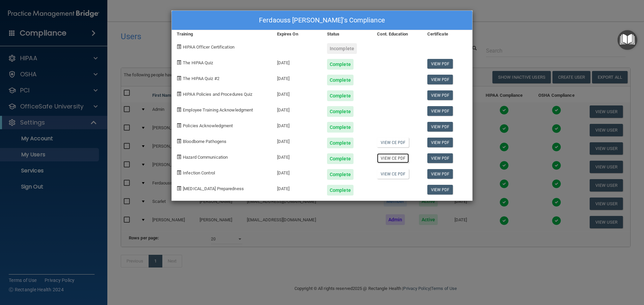 This screenshot has width=644, height=305. What do you see at coordinates (201, 79) in the screenshot?
I see `span: The HIPAA Quiz #2` at bounding box center [201, 79].